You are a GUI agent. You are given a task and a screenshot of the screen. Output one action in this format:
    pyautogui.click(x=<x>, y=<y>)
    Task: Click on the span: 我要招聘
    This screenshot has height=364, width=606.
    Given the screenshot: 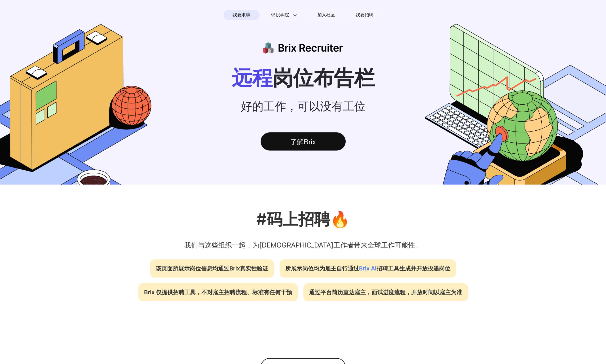 What is the action you would take?
    pyautogui.click(x=365, y=15)
    